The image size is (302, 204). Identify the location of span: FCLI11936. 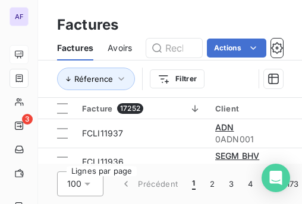
(103, 161).